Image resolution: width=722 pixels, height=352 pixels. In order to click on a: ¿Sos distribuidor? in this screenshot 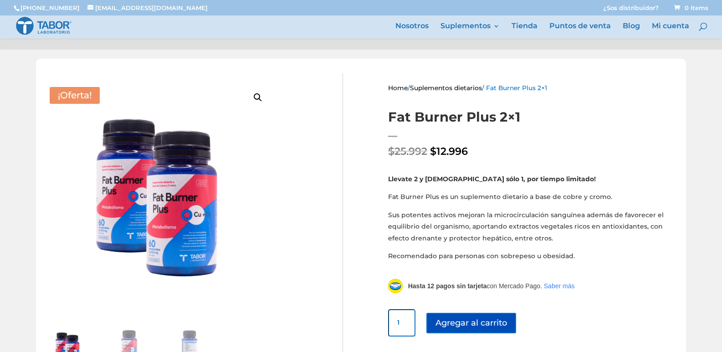, I will do `click(630, 10)`.